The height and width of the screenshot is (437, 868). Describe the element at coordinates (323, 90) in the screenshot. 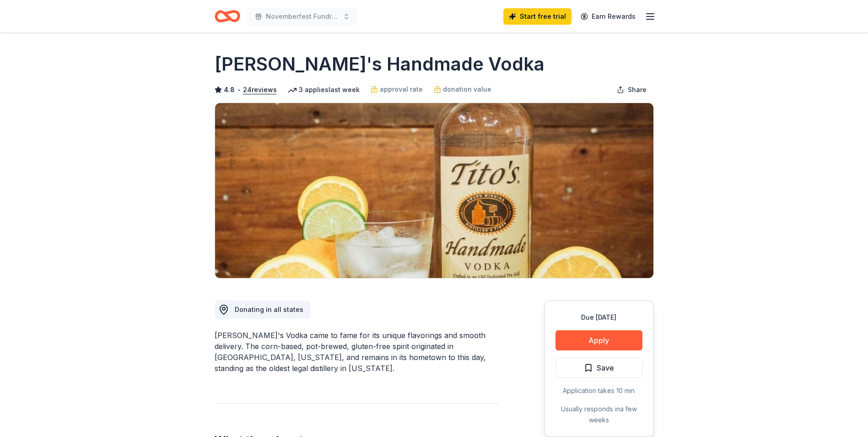

I see `div: 3 applies last week` at that location.